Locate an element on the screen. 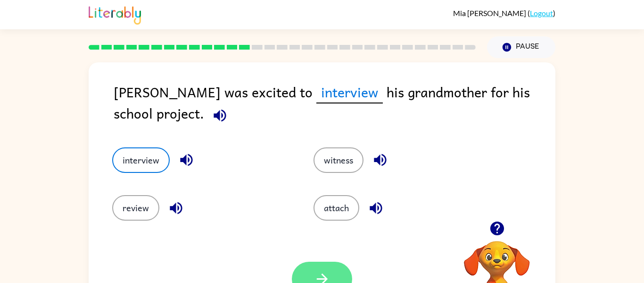 This screenshot has height=283, width=644. img: Literably is located at coordinates (115, 14).